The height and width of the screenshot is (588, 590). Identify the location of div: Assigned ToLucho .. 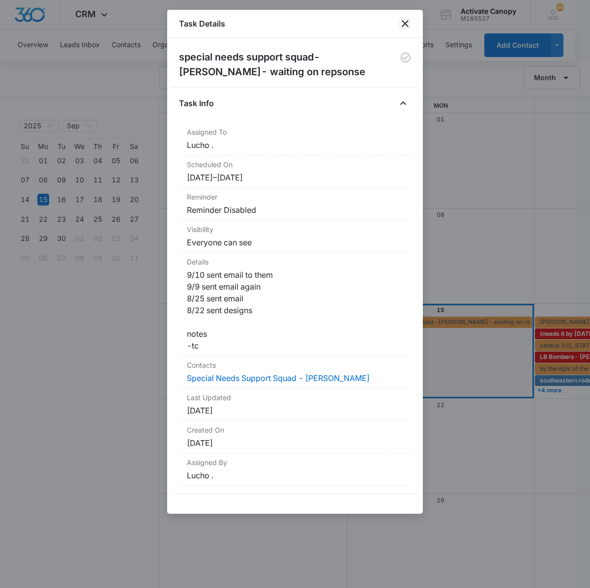
(295, 139).